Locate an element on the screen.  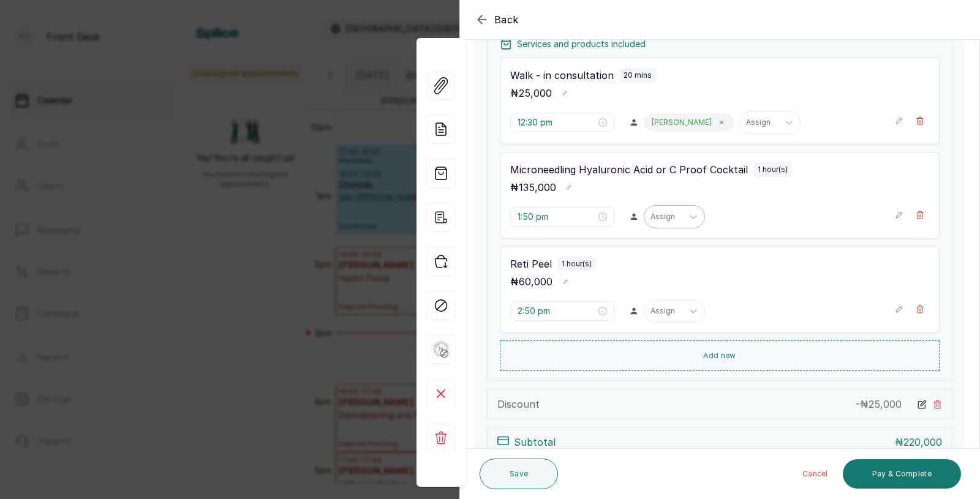
span: Back is located at coordinates (507, 19).